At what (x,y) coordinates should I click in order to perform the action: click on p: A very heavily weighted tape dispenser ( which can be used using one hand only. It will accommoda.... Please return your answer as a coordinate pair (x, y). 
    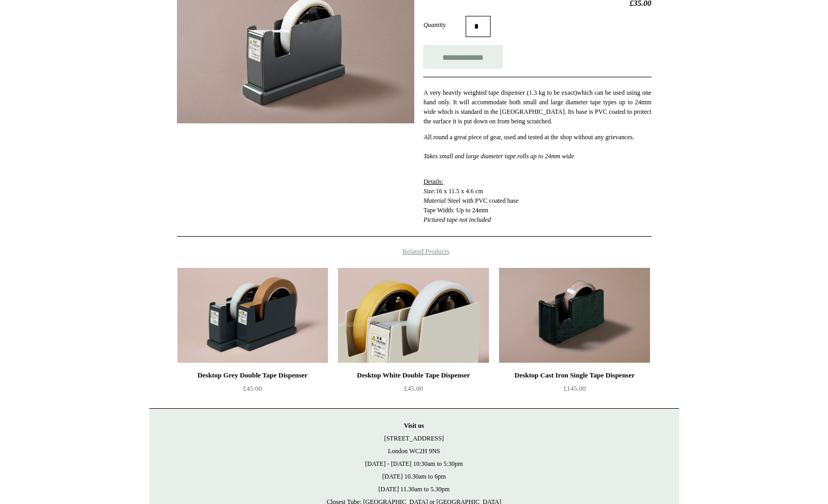
    Looking at the image, I should click on (537, 106).